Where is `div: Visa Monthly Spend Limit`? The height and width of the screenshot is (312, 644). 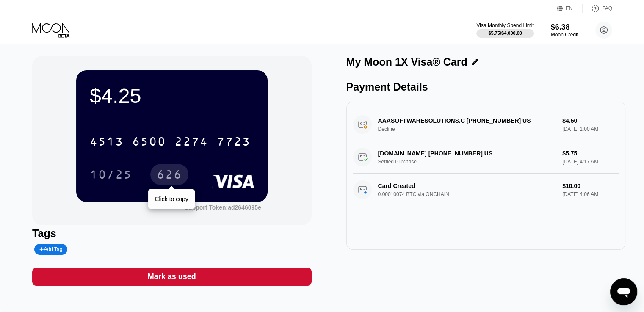
div: Visa Monthly Spend Limit is located at coordinates (504, 26).